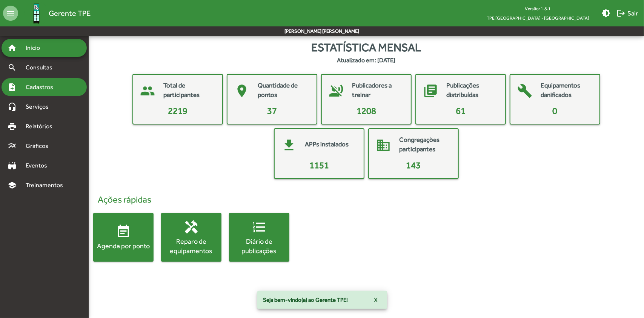  I want to click on span: 61, so click(460, 111).